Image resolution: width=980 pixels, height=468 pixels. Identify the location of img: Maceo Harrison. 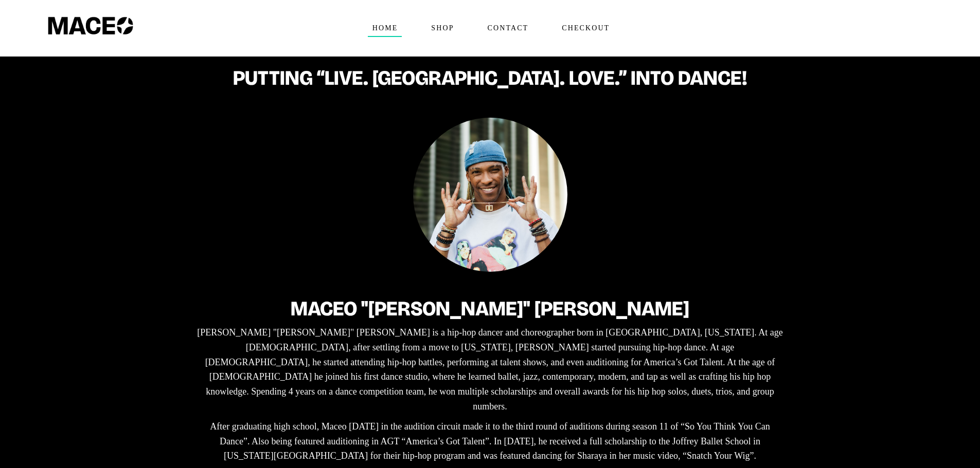
(490, 195).